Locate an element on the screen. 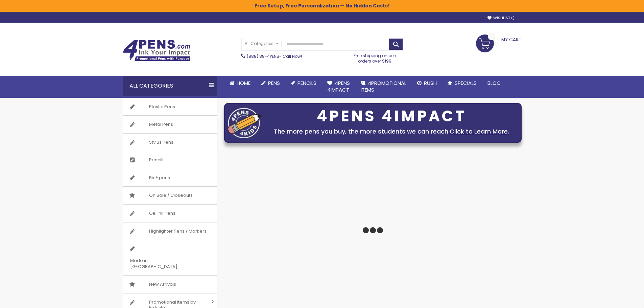 This screenshot has height=308, width=644. div: Free shipping on pen orders over $199 is located at coordinates (375, 57).